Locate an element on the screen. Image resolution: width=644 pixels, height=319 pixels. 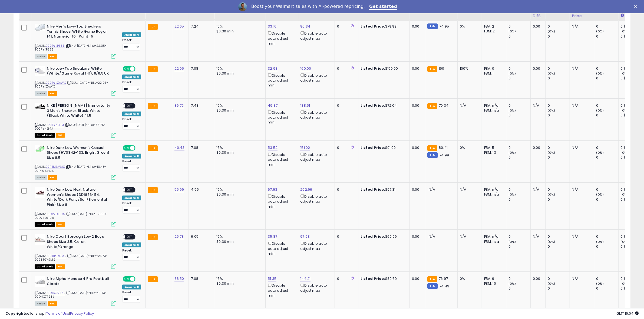
div: FBA: 5 is located at coordinates (493, 148).